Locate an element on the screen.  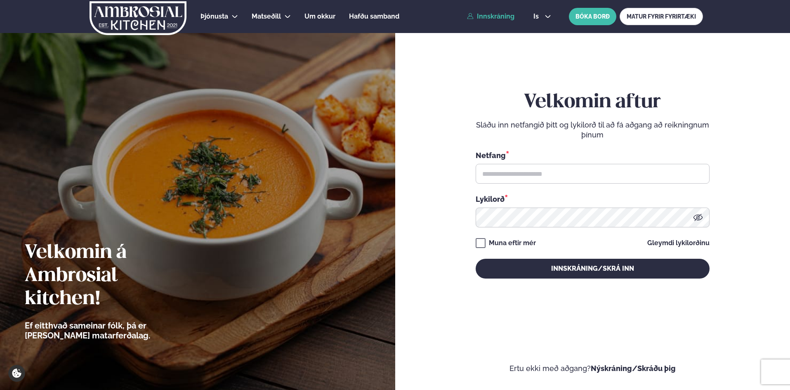
a: Þjónusta is located at coordinates (214, 17).